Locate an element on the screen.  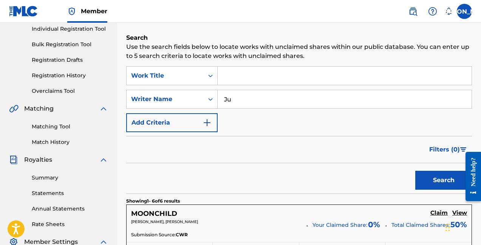
div: Chat Widget is located at coordinates (462, 226).